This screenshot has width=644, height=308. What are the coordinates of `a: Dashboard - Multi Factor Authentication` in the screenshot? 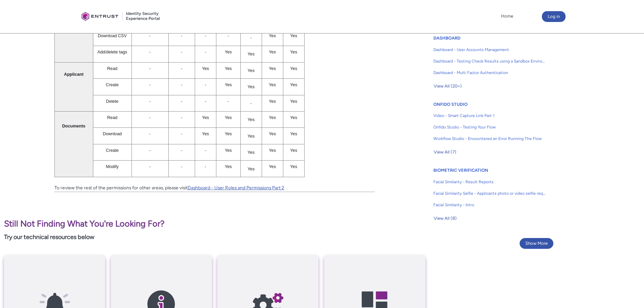 It's located at (489, 73).